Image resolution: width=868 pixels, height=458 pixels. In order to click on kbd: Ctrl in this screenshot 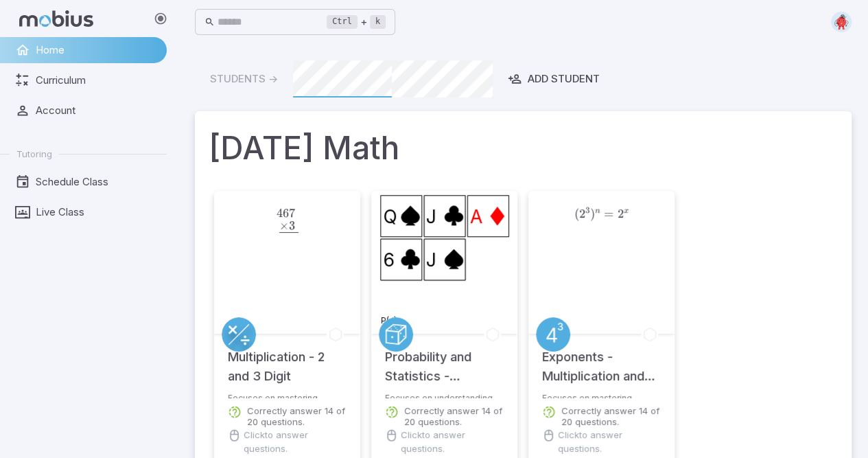, I will do `click(341, 22)`.